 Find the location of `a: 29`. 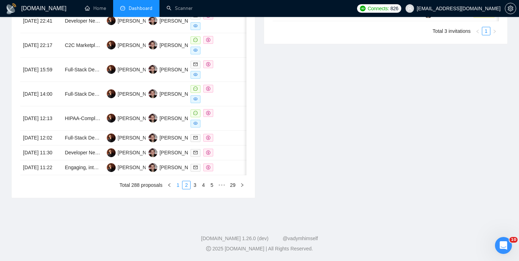

a: 29 is located at coordinates (232, 185).